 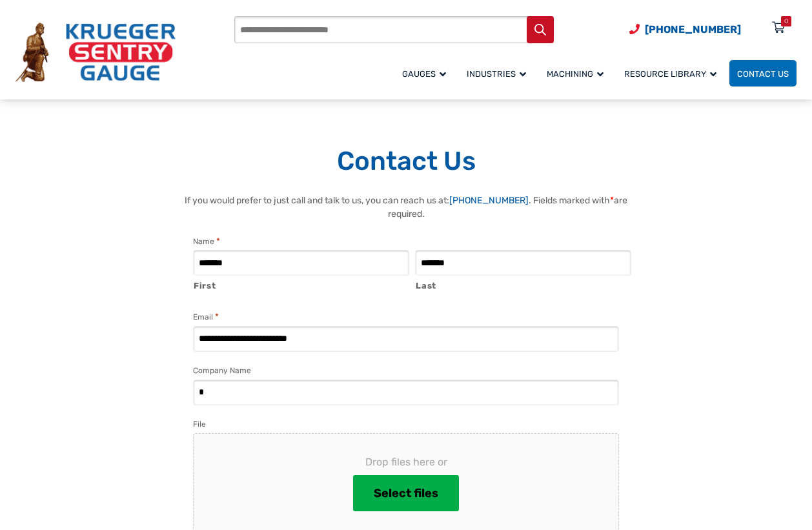 What do you see at coordinates (424, 74) in the screenshot?
I see `span: Gauges` at bounding box center [424, 74].